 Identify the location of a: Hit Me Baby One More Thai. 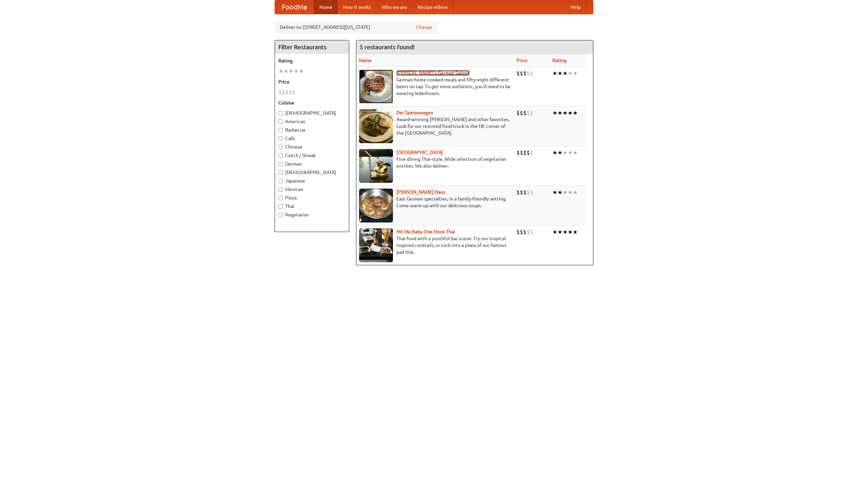
(426, 232).